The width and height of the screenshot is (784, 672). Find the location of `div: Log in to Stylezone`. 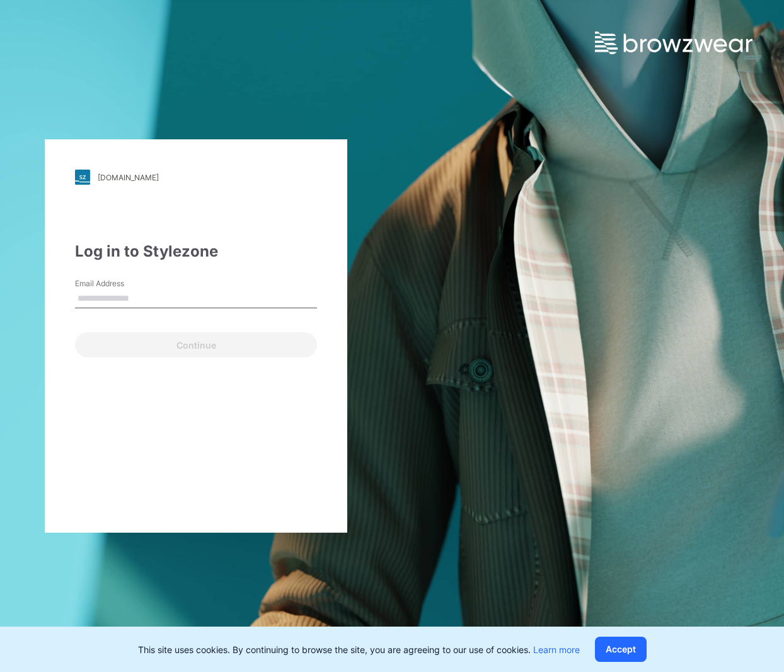

div: Log in to Stylezone is located at coordinates (196, 251).